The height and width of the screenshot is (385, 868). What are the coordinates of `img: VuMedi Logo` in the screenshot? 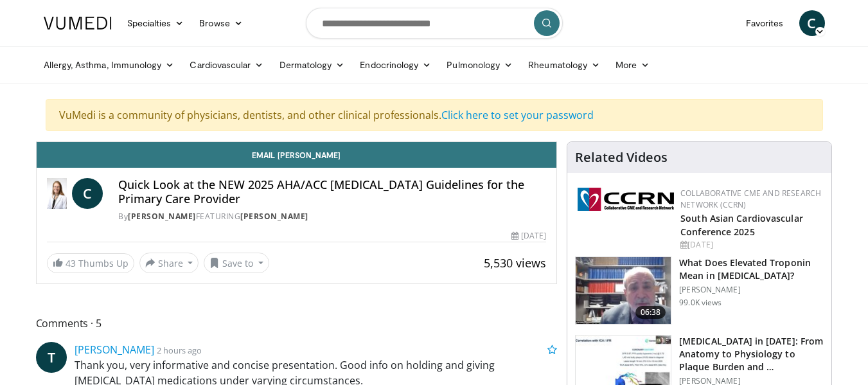 It's located at (77, 23).